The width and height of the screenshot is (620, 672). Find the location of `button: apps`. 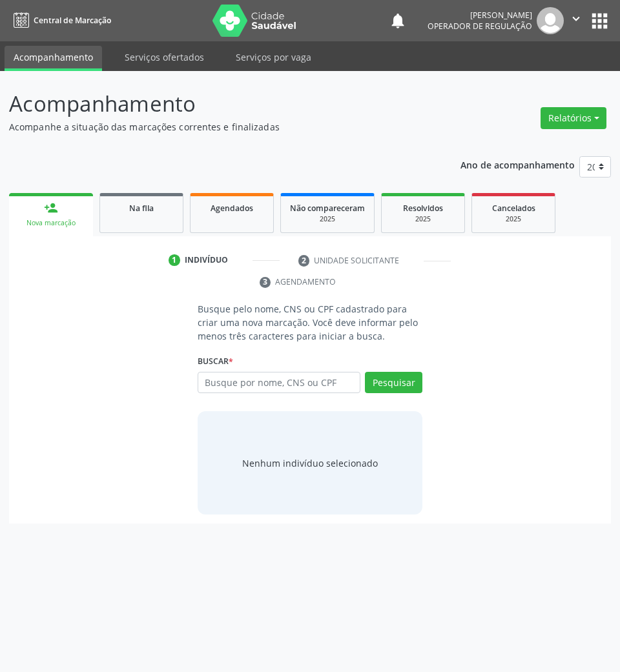

button: apps is located at coordinates (599, 21).